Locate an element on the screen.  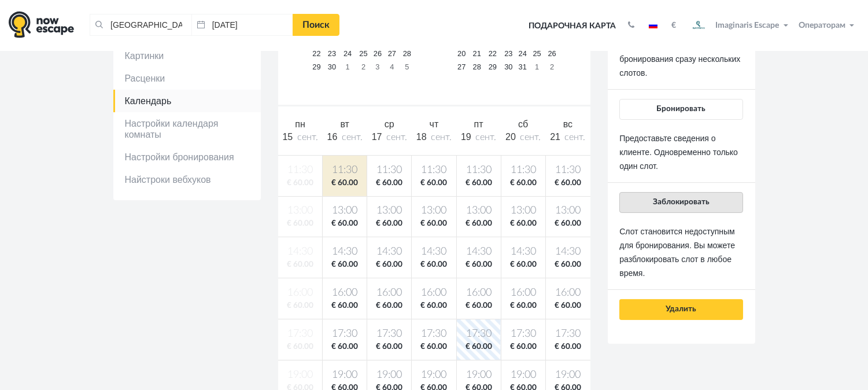
span: 19 is located at coordinates (466, 136).